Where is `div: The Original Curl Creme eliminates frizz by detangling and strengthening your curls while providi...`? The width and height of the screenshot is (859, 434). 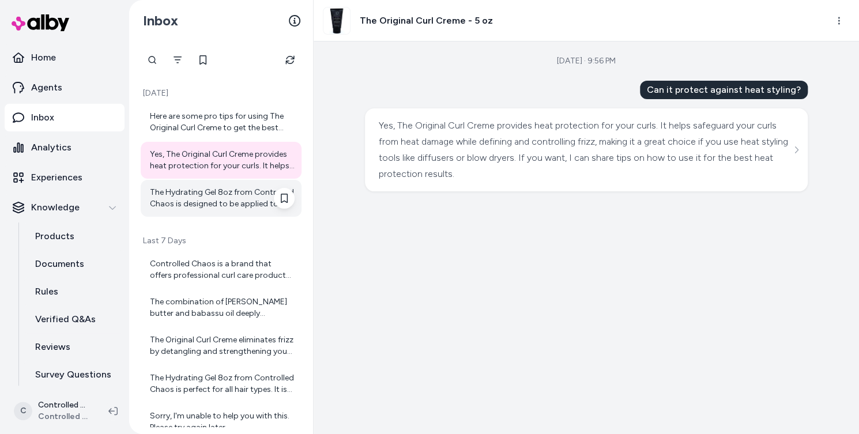 div: The Original Curl Creme eliminates frizz by detangling and strengthening your curls while providi... is located at coordinates (222, 346).